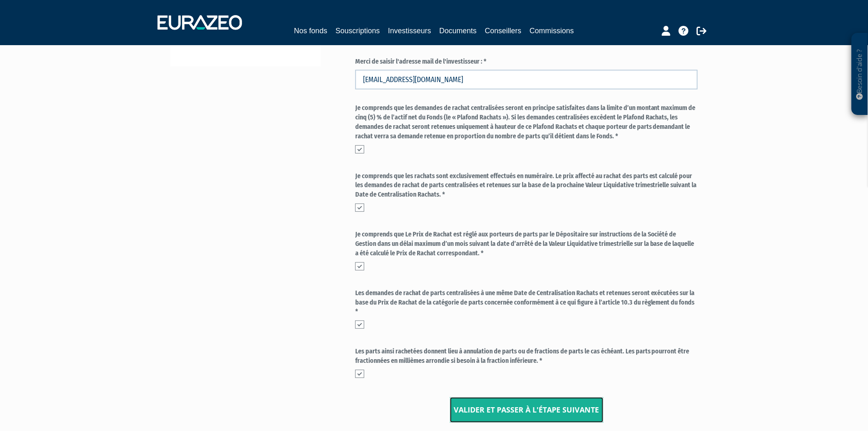  I want to click on a: Investisseurs, so click(410, 31).